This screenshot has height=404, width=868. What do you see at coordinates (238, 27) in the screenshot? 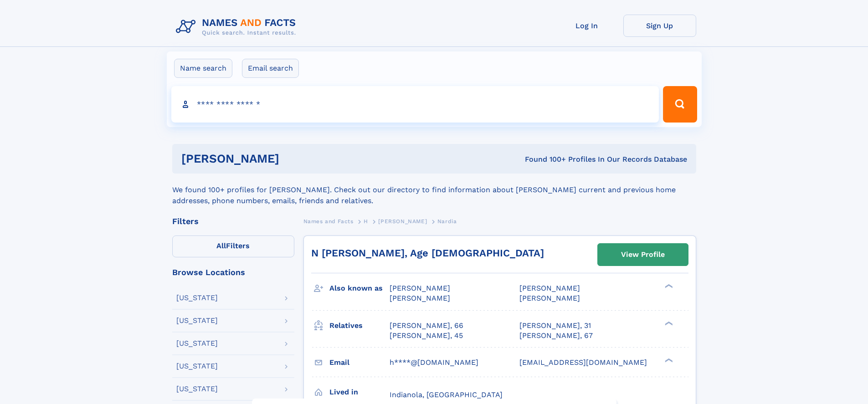
I see `img: Logo Names and Facts` at bounding box center [238, 27].